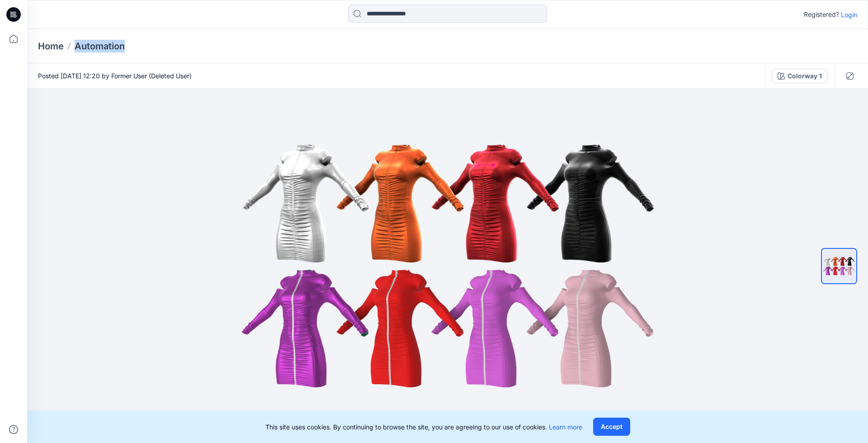 This screenshot has width=868, height=443. Describe the element at coordinates (423, 427) in the screenshot. I see `p: This site uses cookies. By continuing to browse the site, you are agreeing to our use of cookies.` at that location.